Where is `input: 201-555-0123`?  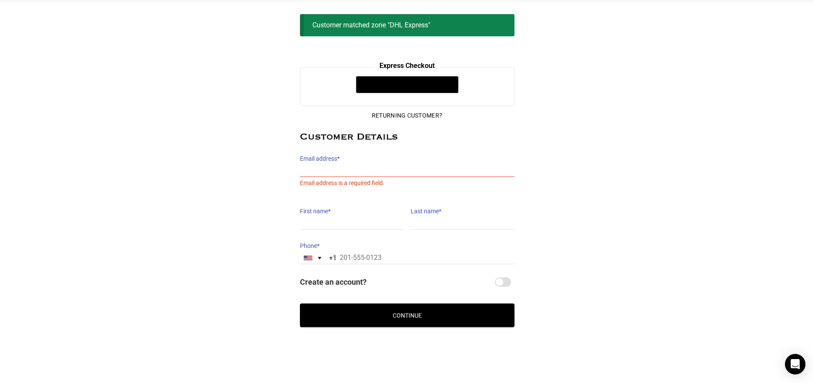
input: 201-555-0123 is located at coordinates (407, 258).